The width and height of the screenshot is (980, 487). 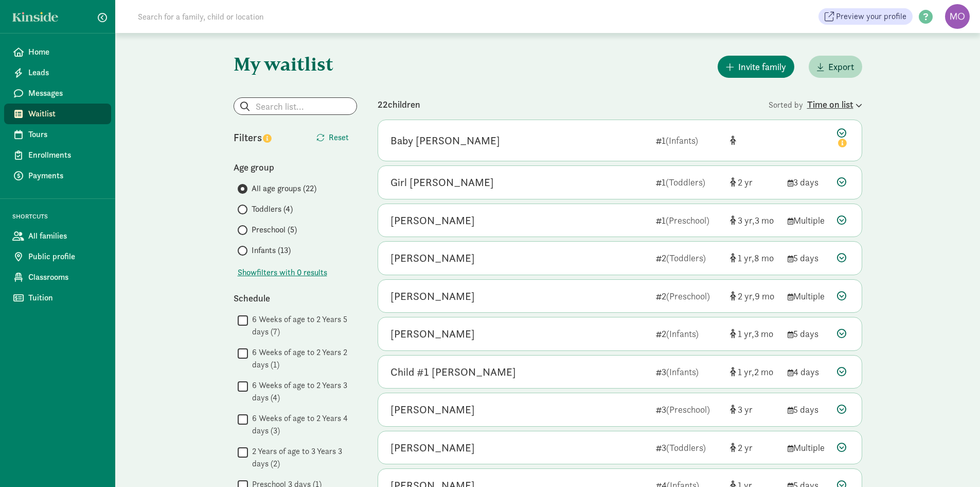 I want to click on label: 6 Weeks of age to 2 Years 4 days (3), so click(x=303, y=424).